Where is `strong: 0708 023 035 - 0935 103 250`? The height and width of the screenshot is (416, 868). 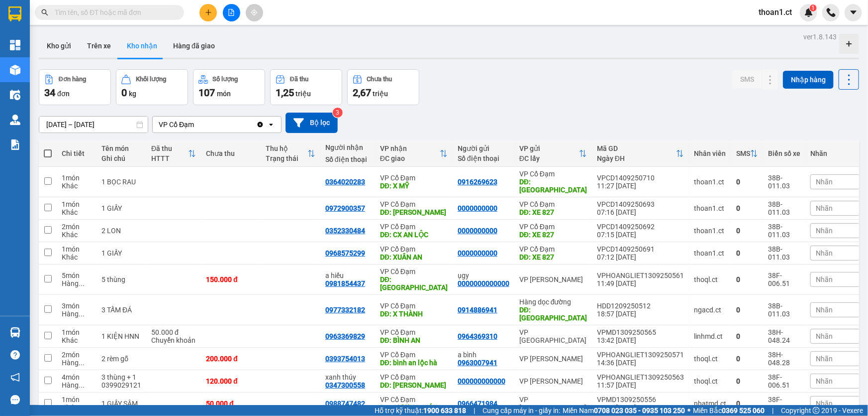 strong: 0708 023 035 - 0935 103 250 is located at coordinates (639, 410).